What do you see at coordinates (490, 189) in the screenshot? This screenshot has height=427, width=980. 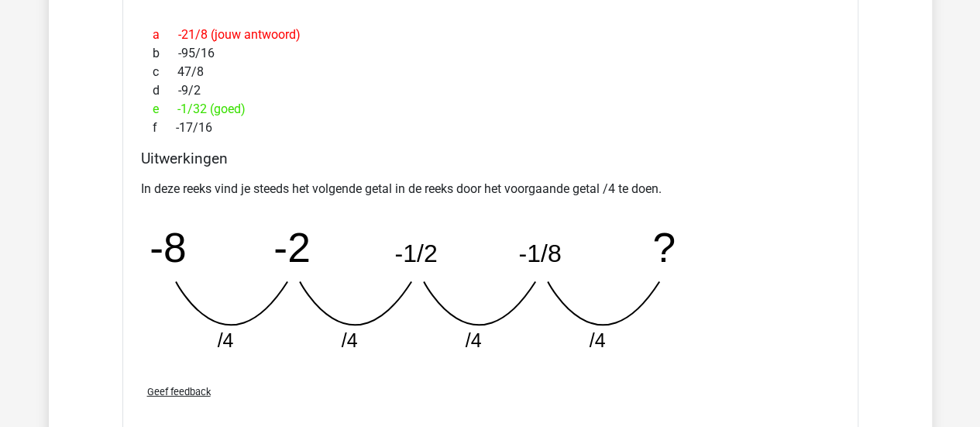 I see `p: In deze reeks vind je steeds het volgende getal in de reeks door het voorgaande getal /4 te doen.` at bounding box center [490, 189].